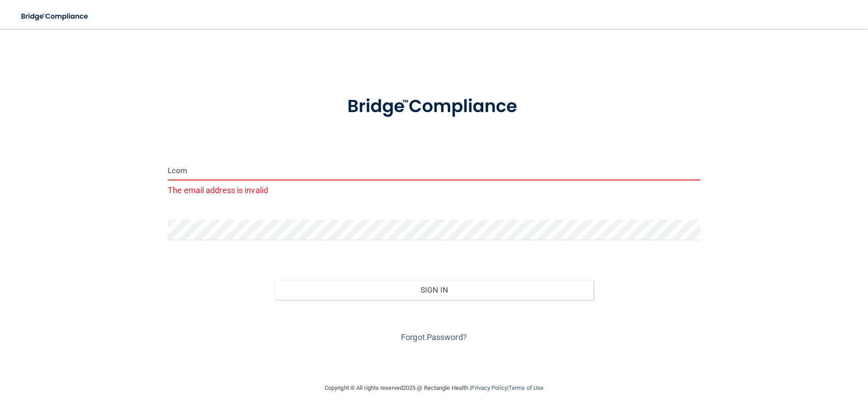 The image size is (868, 412). I want to click on button: Sign In, so click(434, 290).